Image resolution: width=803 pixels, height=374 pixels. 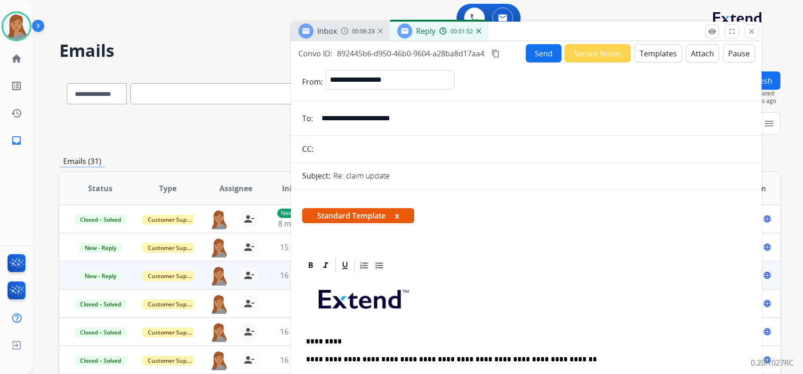 What do you see at coordinates (361, 176) in the screenshot?
I see `p: Re: claim update` at bounding box center [361, 176].